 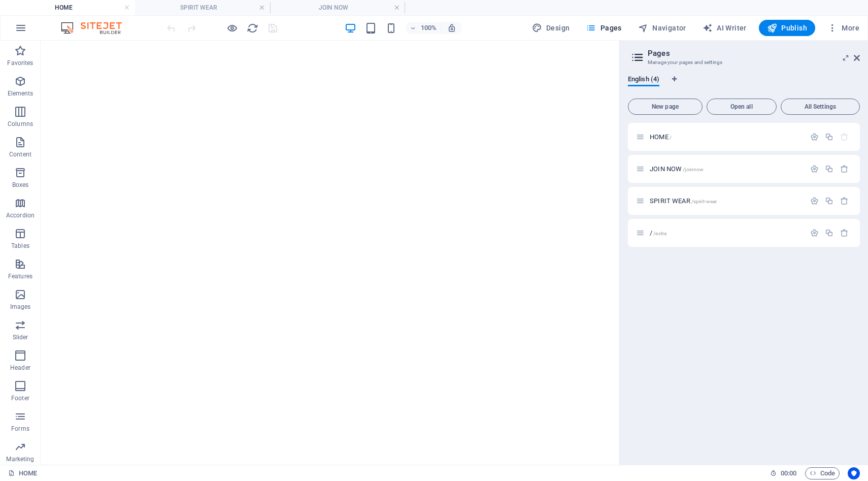 I want to click on span: 00 00, so click(x=789, y=473).